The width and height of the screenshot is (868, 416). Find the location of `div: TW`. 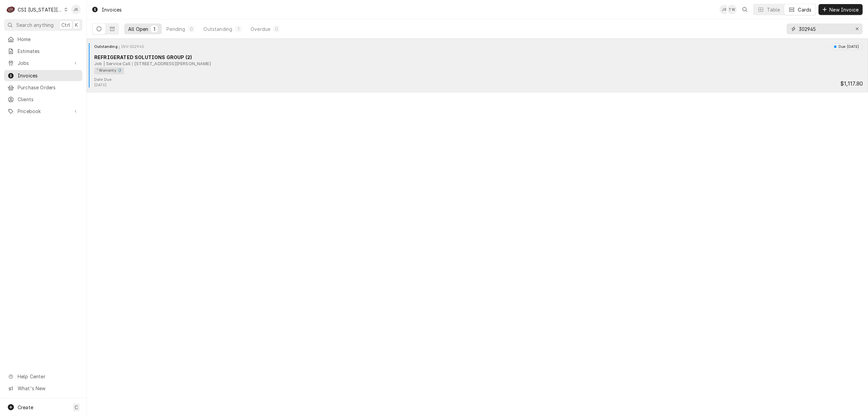

div: TW is located at coordinates (732, 9).